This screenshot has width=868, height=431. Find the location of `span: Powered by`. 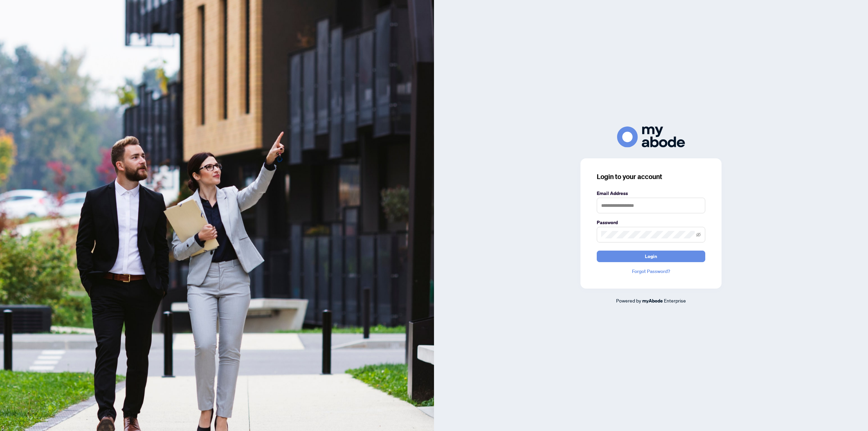

span: Powered by is located at coordinates (629, 301).